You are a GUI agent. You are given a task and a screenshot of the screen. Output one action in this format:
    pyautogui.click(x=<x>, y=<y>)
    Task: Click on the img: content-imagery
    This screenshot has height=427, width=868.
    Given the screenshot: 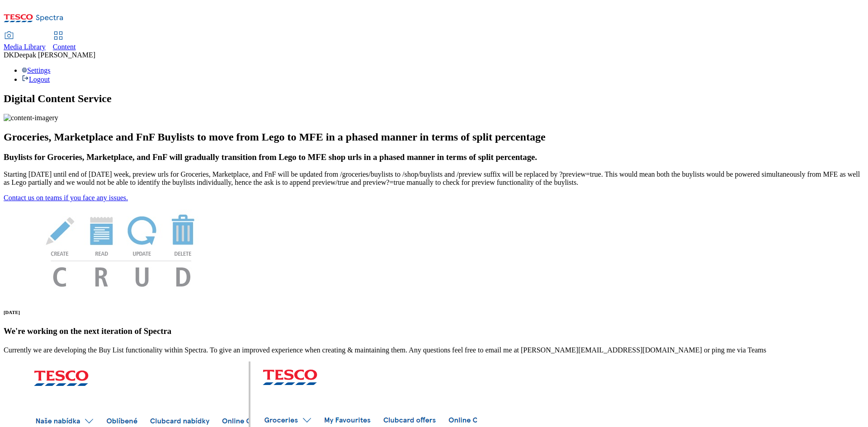 What is the action you would take?
    pyautogui.click(x=31, y=118)
    